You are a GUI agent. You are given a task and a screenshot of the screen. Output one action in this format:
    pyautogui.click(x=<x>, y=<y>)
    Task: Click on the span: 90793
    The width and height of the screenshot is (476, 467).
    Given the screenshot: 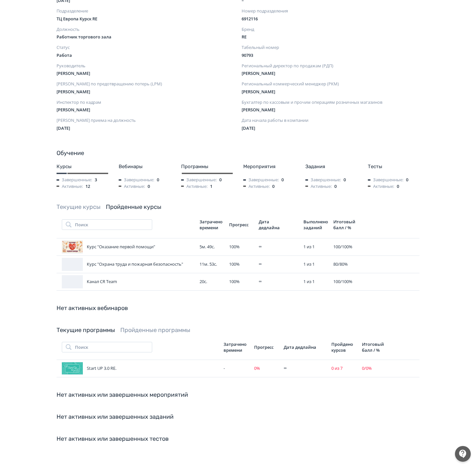 What is the action you would take?
    pyautogui.click(x=247, y=55)
    